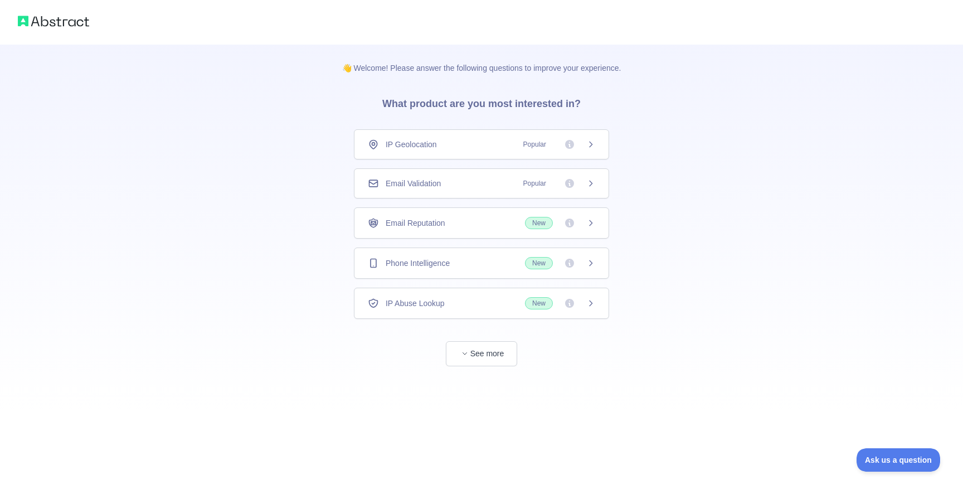  I want to click on span: Email Validation, so click(413, 183).